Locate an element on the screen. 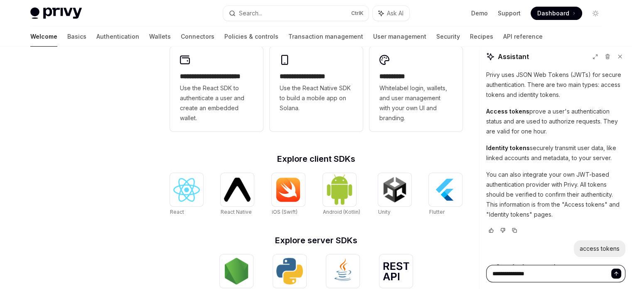 The image size is (632, 289). a: iOS (Swift)iOS (Swift) is located at coordinates (288, 194).